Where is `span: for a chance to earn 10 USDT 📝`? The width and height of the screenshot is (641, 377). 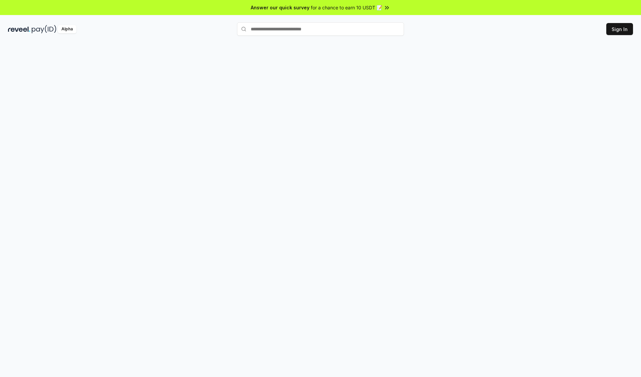
span: for a chance to earn 10 USDT 📝 is located at coordinates (347, 7).